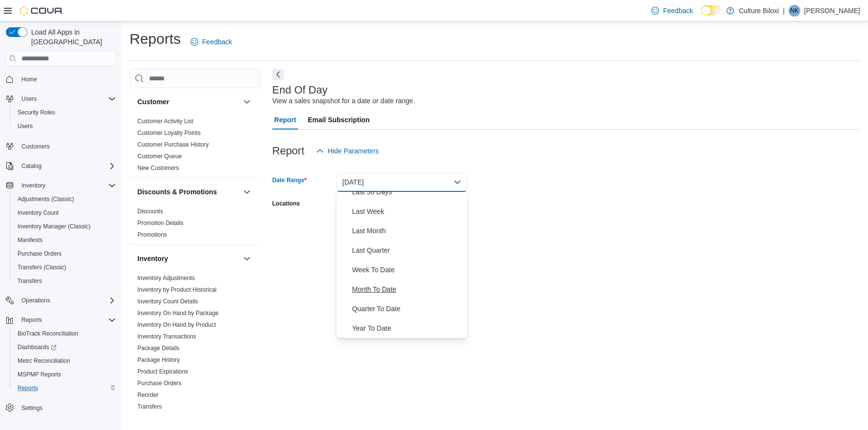 Image resolution: width=868 pixels, height=430 pixels. What do you see at coordinates (67, 166) in the screenshot?
I see `span: Catalog` at bounding box center [67, 166].